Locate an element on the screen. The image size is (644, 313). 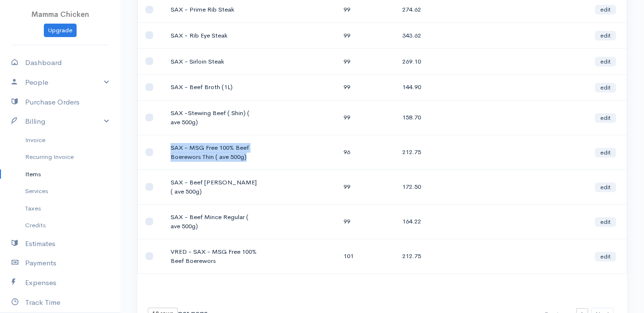
td: VRED - SAX - MSG Free 100% Beef Boerewors is located at coordinates (214, 256).